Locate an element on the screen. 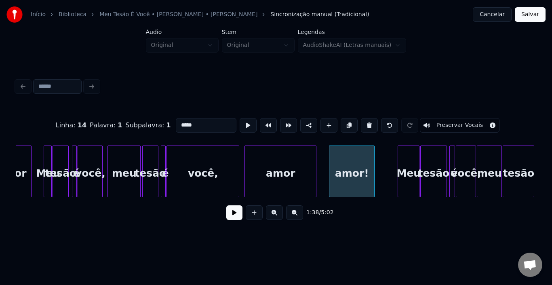 This screenshot has width=552, height=285. div: Subpalavra : is located at coordinates (148, 125).